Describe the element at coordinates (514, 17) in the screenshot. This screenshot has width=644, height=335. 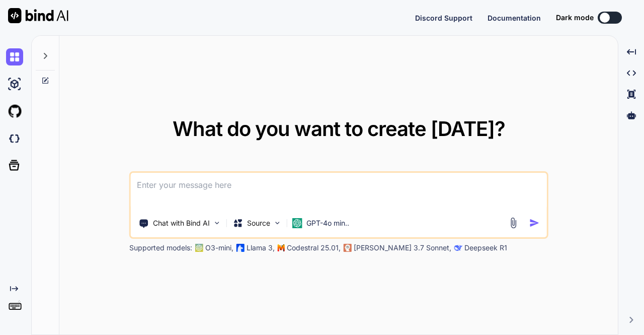
I see `span: Documentation` at that location.